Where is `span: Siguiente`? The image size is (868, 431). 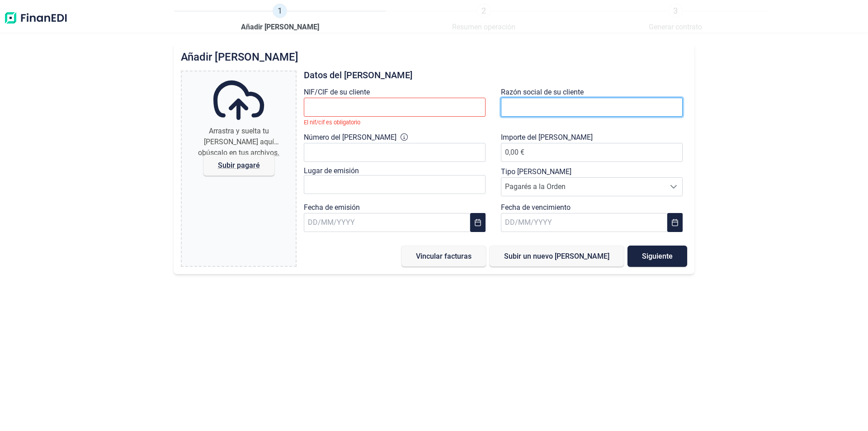
span: Siguiente is located at coordinates (657, 256).